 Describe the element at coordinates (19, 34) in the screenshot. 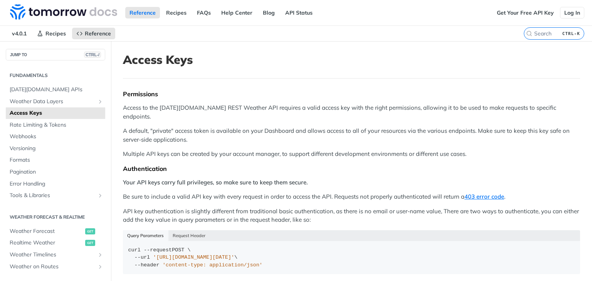

I see `span: v4.0.1` at that location.